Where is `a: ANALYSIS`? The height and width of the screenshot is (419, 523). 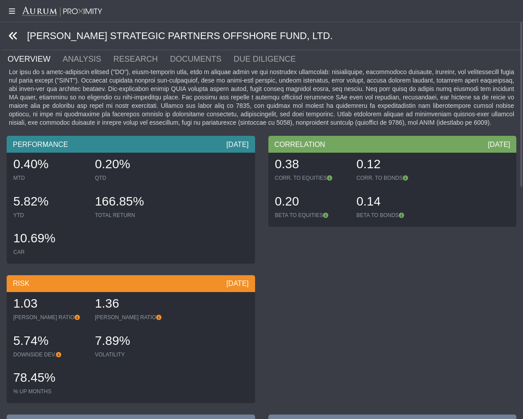
a: ANALYSIS is located at coordinates (87, 59).